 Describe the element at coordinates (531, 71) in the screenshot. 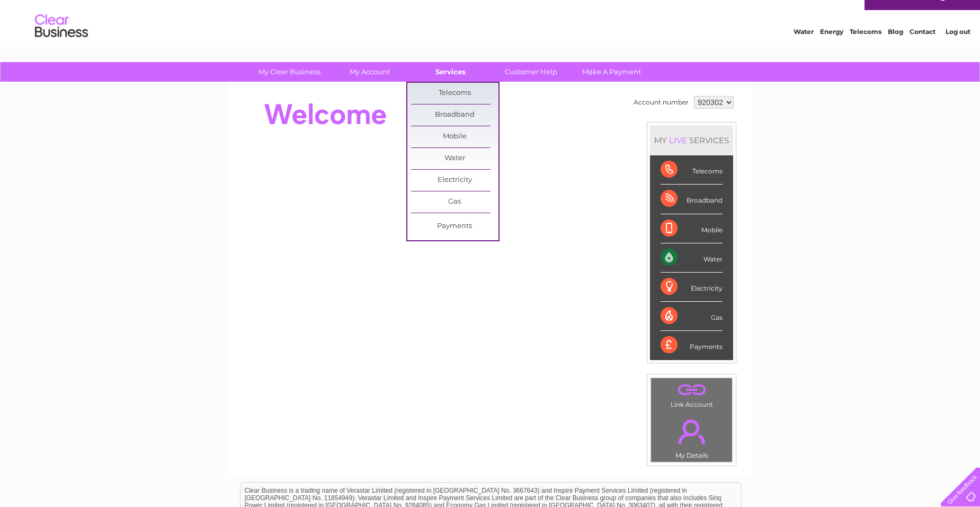

I see `a: Customer Help` at that location.